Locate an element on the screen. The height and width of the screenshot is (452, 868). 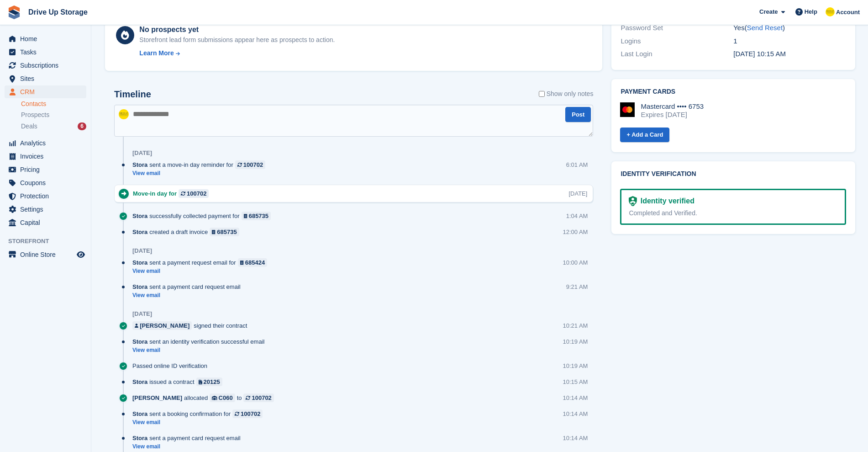
div: signed their contract is located at coordinates (192, 325).